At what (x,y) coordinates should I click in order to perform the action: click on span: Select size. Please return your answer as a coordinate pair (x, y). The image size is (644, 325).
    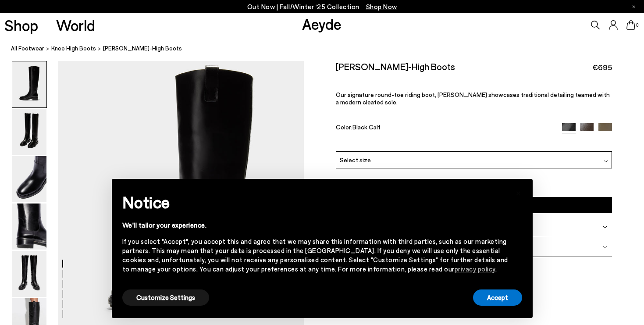
    Looking at the image, I should click on (355, 160).